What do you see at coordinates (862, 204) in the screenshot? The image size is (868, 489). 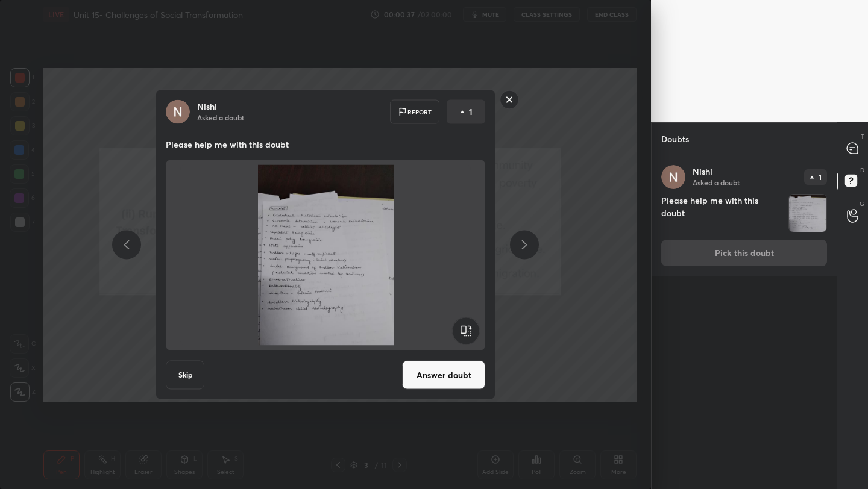 I see `p: G` at bounding box center [862, 204].